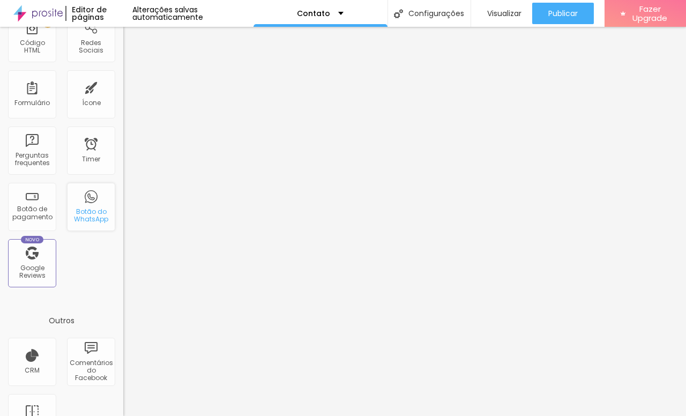 This screenshot has width=686, height=416. Describe the element at coordinates (398, 13) in the screenshot. I see `img: Icone` at that location.